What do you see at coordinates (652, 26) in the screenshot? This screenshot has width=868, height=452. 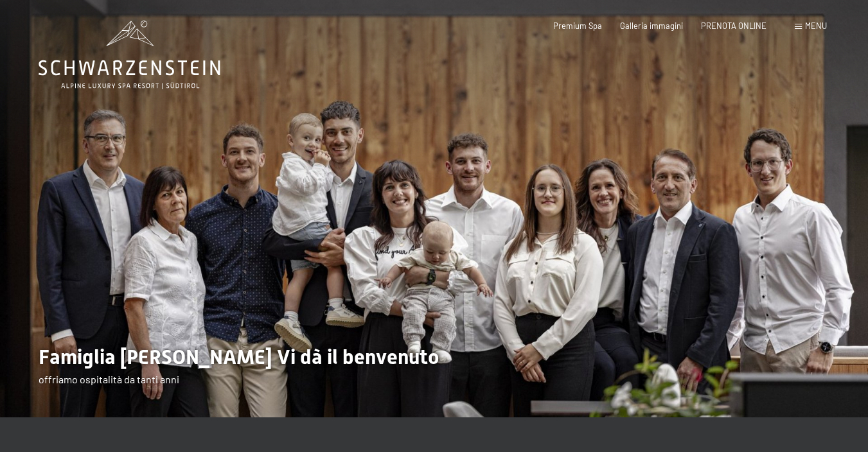 I see `span: Galleria immagini` at bounding box center [652, 26].